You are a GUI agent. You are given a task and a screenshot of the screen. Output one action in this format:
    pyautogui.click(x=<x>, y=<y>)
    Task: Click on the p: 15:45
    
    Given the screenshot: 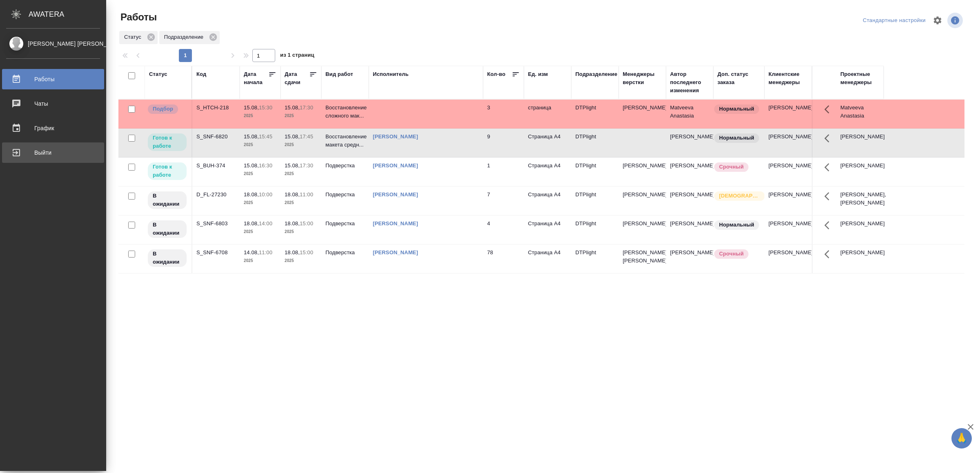 What is the action you would take?
    pyautogui.click(x=265, y=137)
    